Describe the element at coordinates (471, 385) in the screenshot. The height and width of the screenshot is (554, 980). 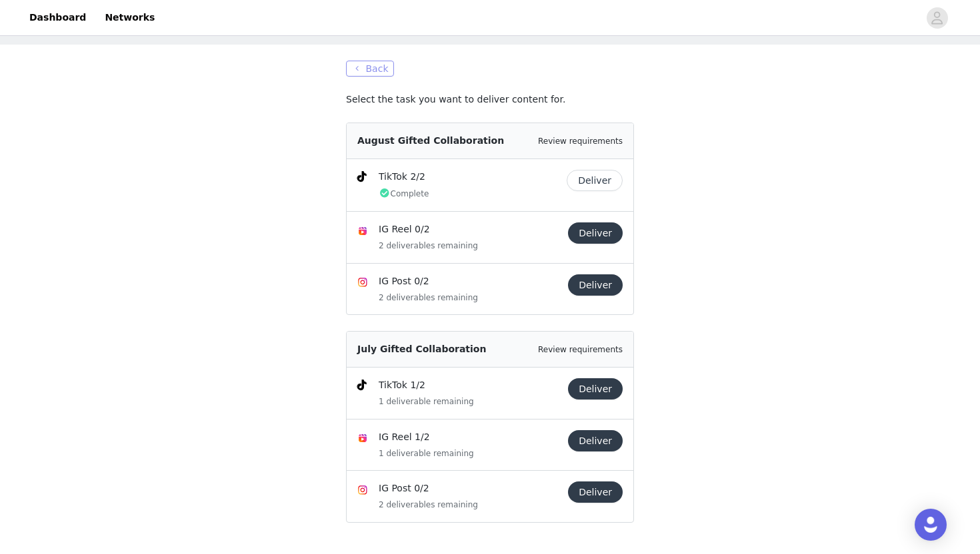
I see `p: TikTok 1/2` at that location.